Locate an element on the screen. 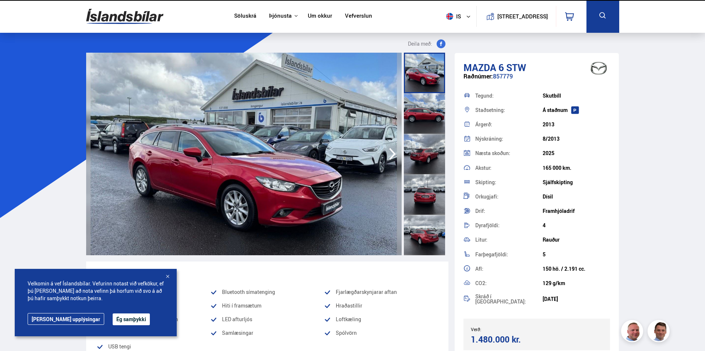 This screenshot has width=705, height=351. button: Ég samþykki is located at coordinates (131, 319).